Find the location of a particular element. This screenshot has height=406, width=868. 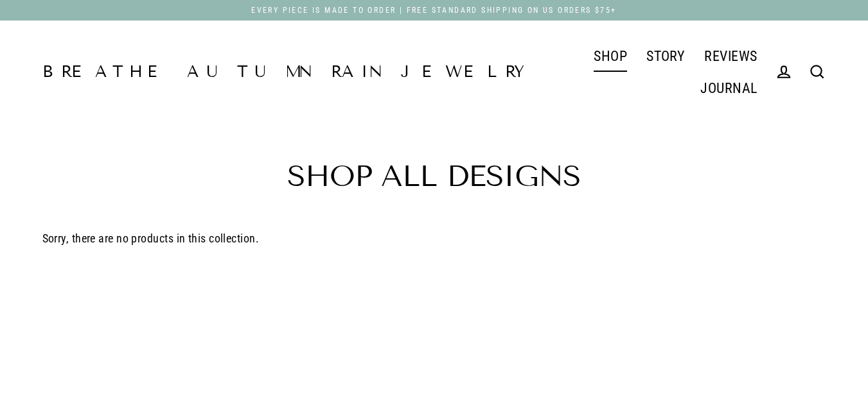

a: STORY is located at coordinates (665, 56).